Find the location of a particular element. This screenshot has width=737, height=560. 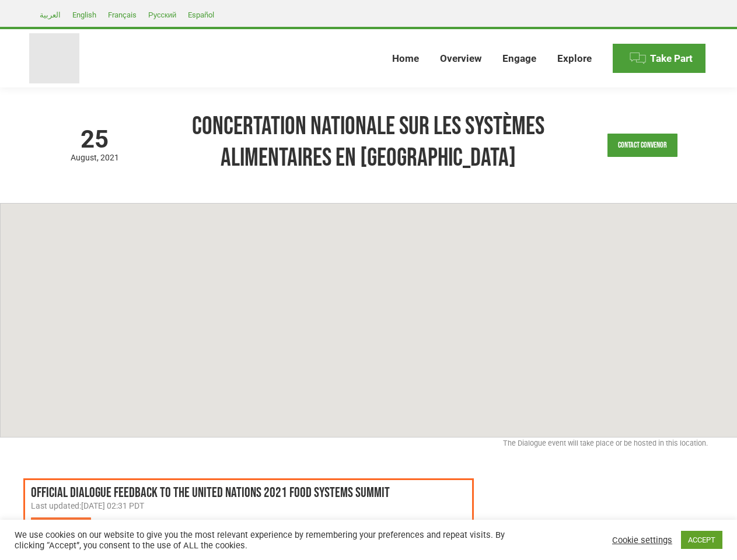

span: 25 is located at coordinates (95, 140).